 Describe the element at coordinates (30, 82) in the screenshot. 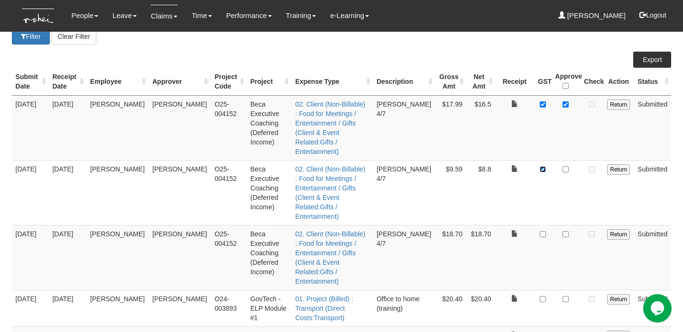

I see `th: Submit Date : activate to sort column ascending` at that location.